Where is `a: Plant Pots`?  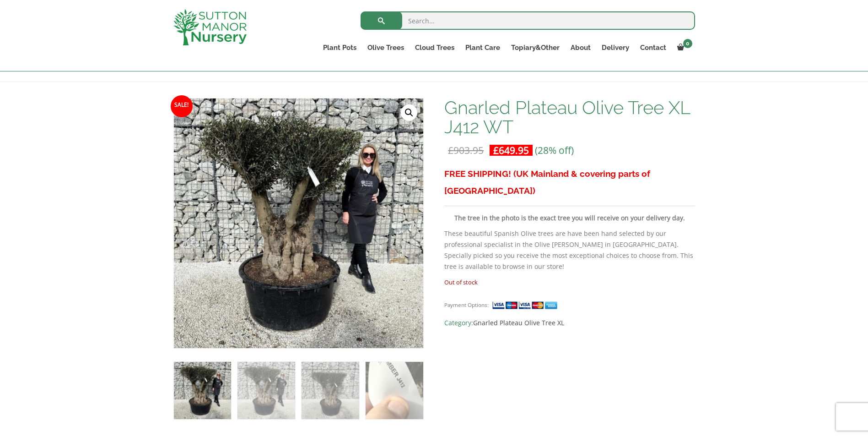 a: Plant Pots is located at coordinates (340, 48).